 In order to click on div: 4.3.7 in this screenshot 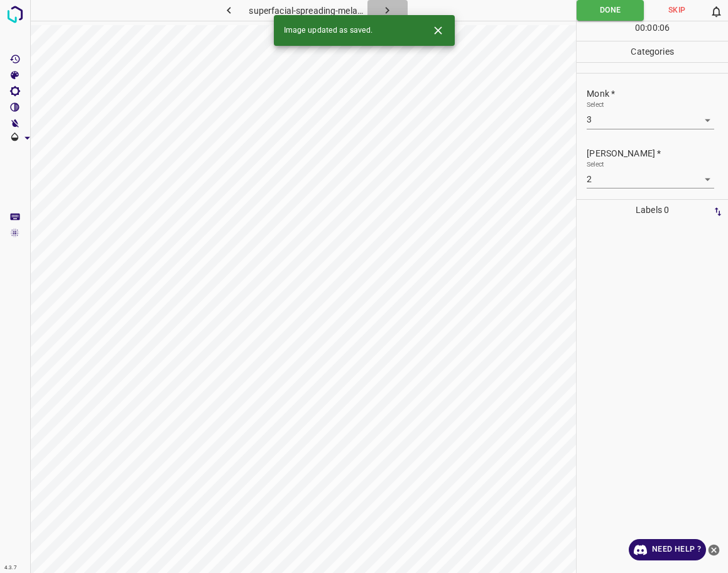, I will do `click(11, 568)`.